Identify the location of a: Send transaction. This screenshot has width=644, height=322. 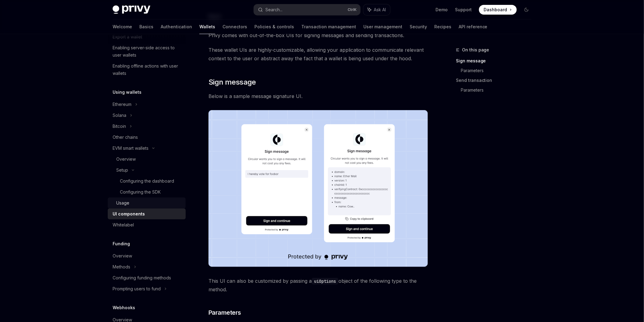
(496, 80).